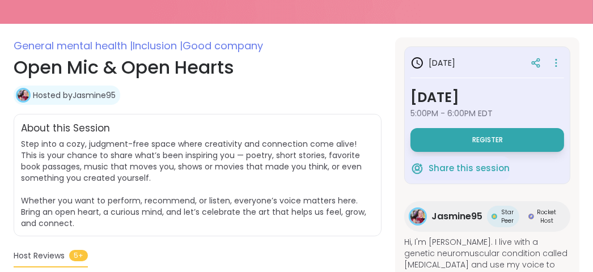 This screenshot has height=272, width=593. Describe the element at coordinates (197, 67) in the screenshot. I see `h1: Open Mic & Open Hearts` at that location.